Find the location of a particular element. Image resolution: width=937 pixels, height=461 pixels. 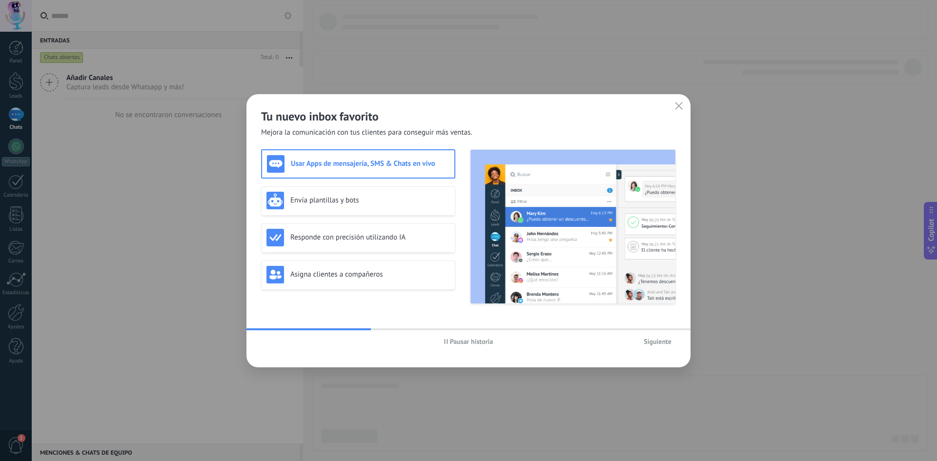

span: Pausar historia is located at coordinates (471, 341).